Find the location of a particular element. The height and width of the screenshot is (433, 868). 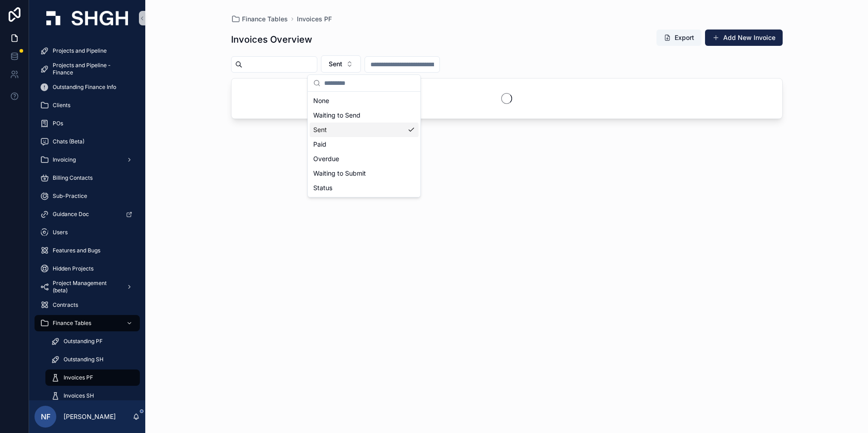

div: Suggestions is located at coordinates (364, 144).